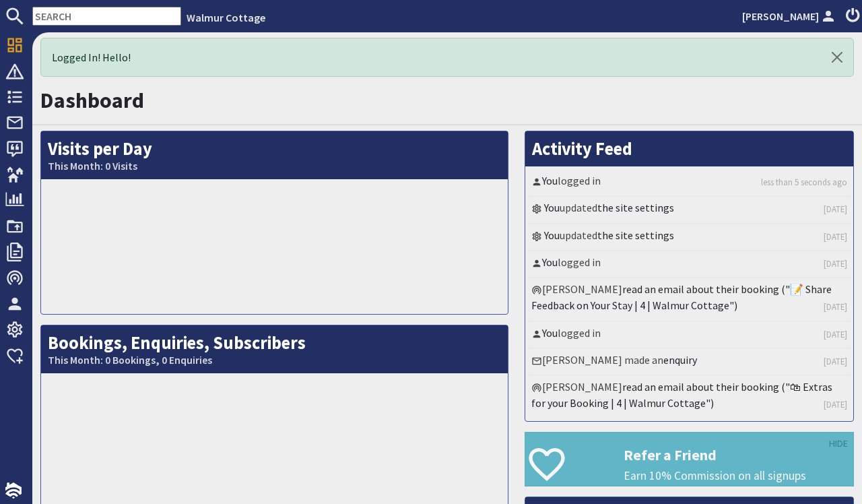 The height and width of the screenshot is (504, 862). What do you see at coordinates (739, 455) in the screenshot?
I see `h3: Refer a Friend` at bounding box center [739, 455].